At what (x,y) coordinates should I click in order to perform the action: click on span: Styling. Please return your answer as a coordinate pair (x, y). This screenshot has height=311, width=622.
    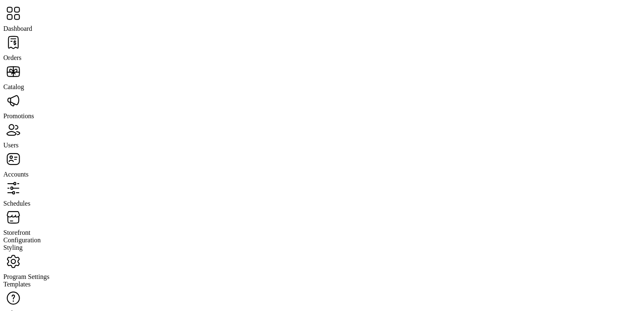
    Looking at the image, I should click on (13, 247).